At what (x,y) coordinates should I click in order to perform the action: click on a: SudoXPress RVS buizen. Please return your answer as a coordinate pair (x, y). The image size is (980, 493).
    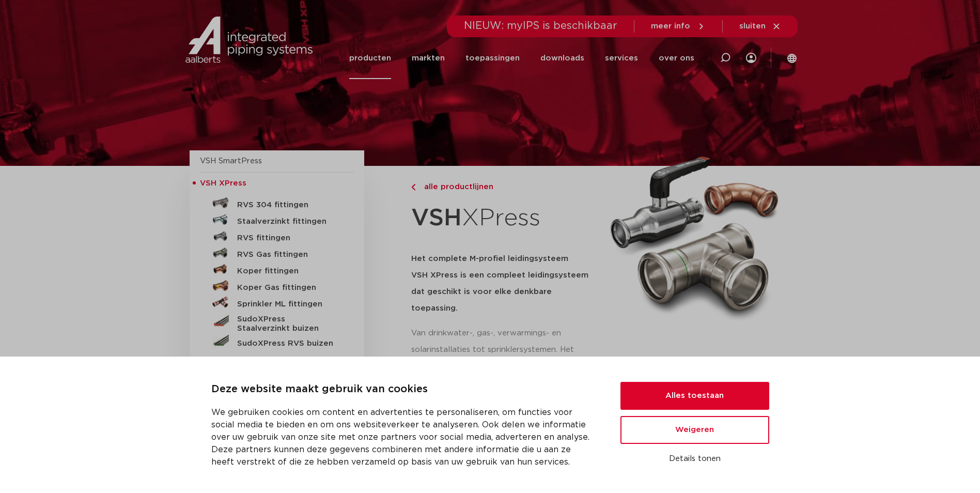
    Looking at the image, I should click on (277, 341).